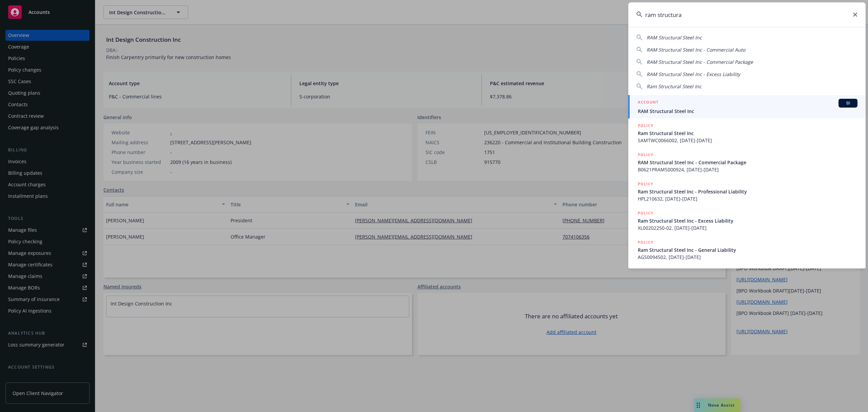 The image size is (868, 412). What do you see at coordinates (694, 74) in the screenshot?
I see `span: RAM Structural Steel Inc - Excess Liability` at bounding box center [694, 74].